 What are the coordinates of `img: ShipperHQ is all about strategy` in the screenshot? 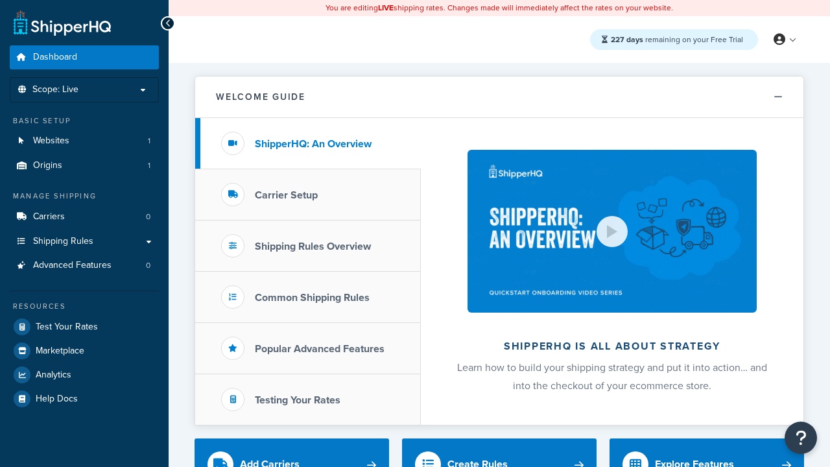 It's located at (612, 231).